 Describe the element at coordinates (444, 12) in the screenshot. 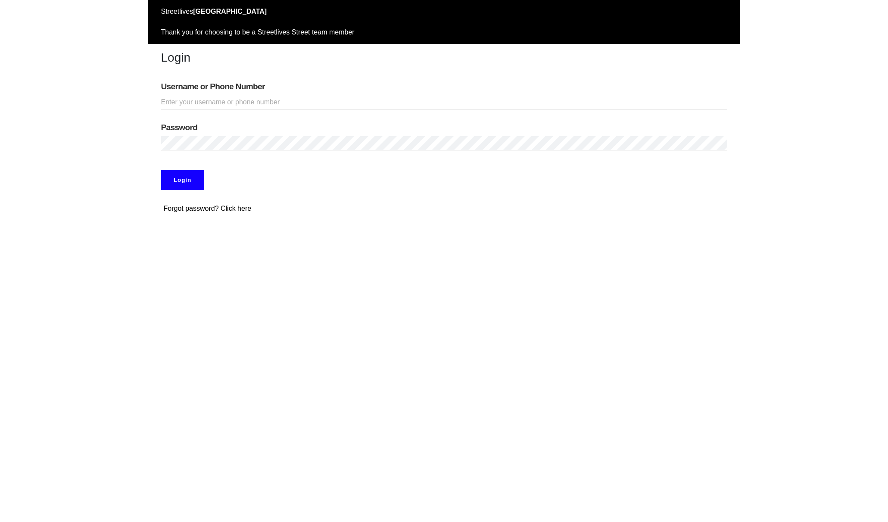

I see `div: Streetlives` at that location.